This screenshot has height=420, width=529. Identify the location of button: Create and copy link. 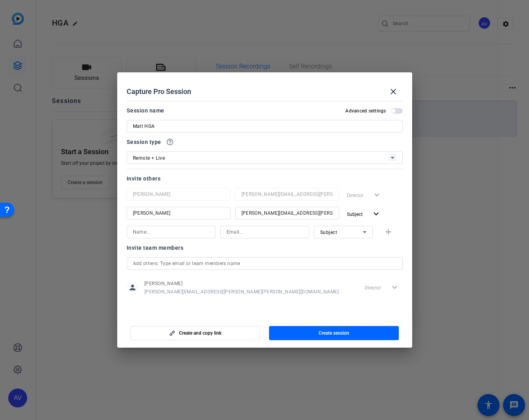
(195, 333).